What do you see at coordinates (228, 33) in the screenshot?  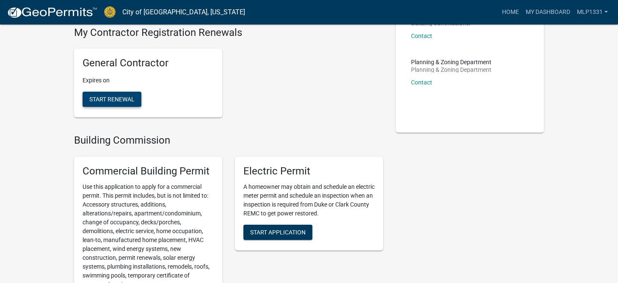 I see `h4: My Contractor Registration Renewals` at bounding box center [228, 33].